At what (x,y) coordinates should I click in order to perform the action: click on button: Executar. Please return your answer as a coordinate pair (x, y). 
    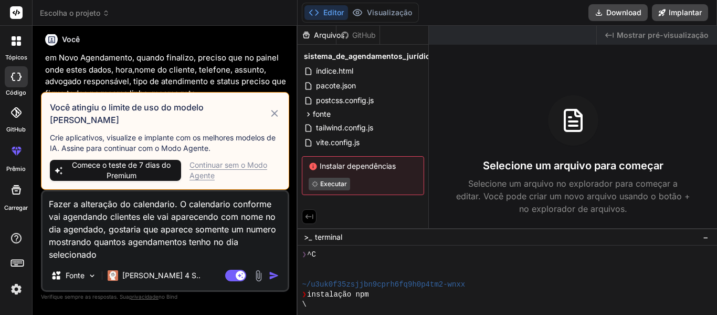
    Looking at the image, I should click on (329, 184).